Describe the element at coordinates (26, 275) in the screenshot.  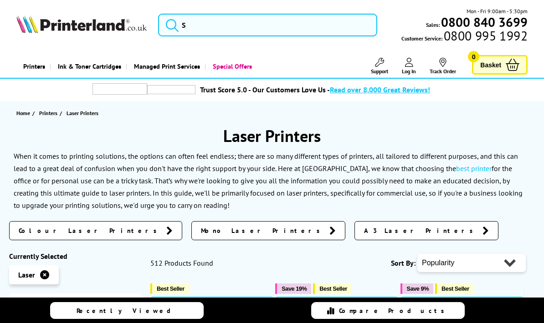
I see `span: Laser` at that location.